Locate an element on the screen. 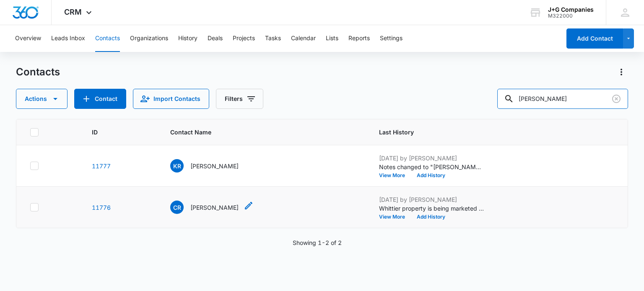 The width and height of the screenshot is (644, 291). a: Navigate to contact details page for Kirk Reimer is located at coordinates (101, 166).